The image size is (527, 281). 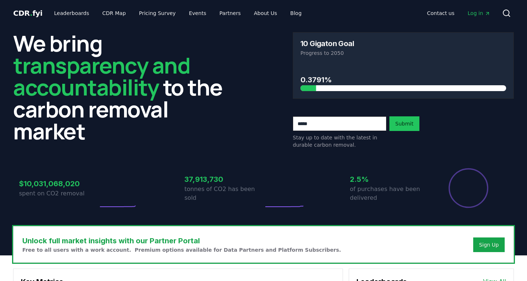 What do you see at coordinates (197, 13) in the screenshot?
I see `a: Events` at bounding box center [197, 13].